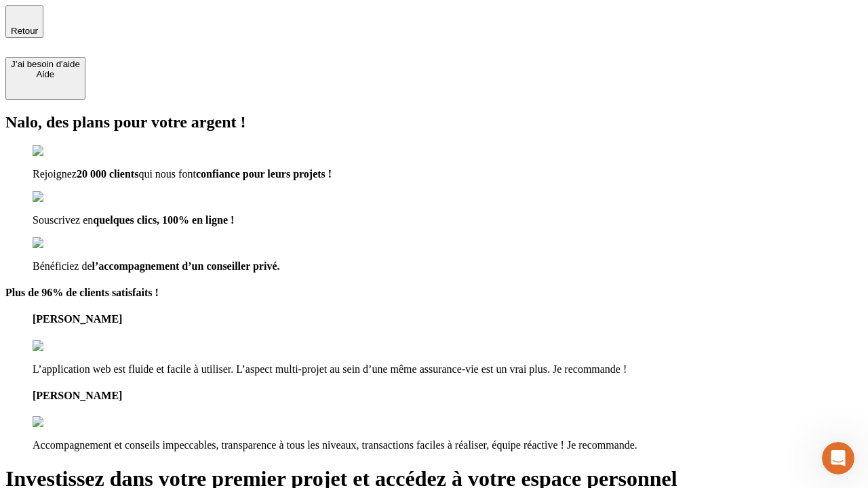 This screenshot has height=488, width=868. I want to click on div: J’ai besoin d'aide, so click(45, 63).